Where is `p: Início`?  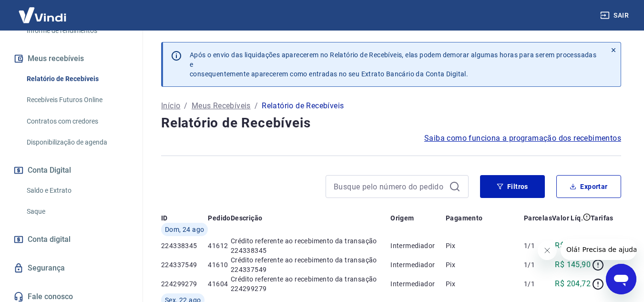
p: Início is located at coordinates (171, 106).